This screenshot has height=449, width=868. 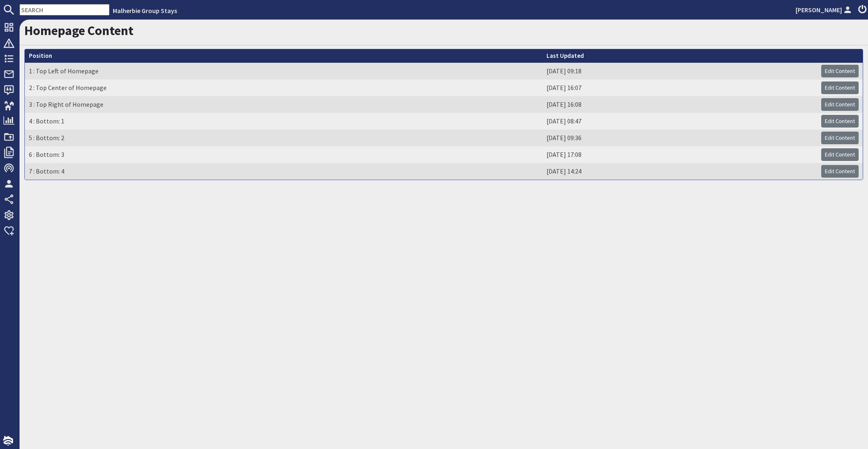 I want to click on td: 6 : Bottom: 3, so click(x=284, y=155).